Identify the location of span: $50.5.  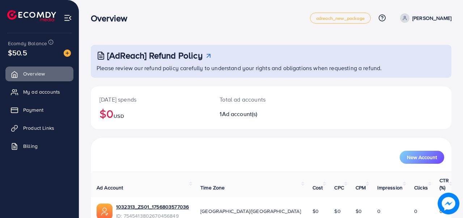
(17, 52).